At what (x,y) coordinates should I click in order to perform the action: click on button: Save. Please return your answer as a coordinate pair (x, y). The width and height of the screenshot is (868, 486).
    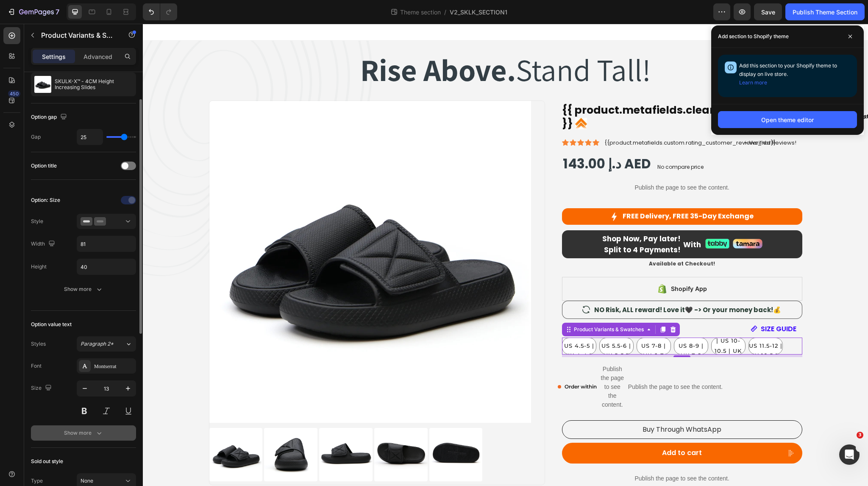
    Looking at the image, I should click on (768, 12).